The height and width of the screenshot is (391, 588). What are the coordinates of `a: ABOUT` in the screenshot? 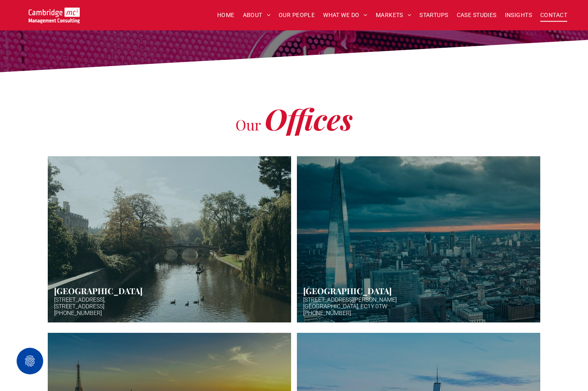 It's located at (257, 15).